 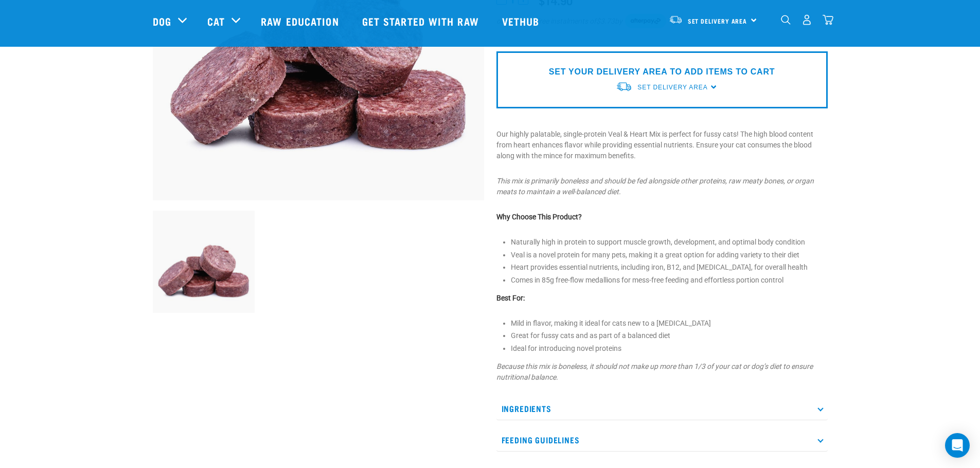 What do you see at coordinates (162, 21) in the screenshot?
I see `a: Dog` at bounding box center [162, 21].